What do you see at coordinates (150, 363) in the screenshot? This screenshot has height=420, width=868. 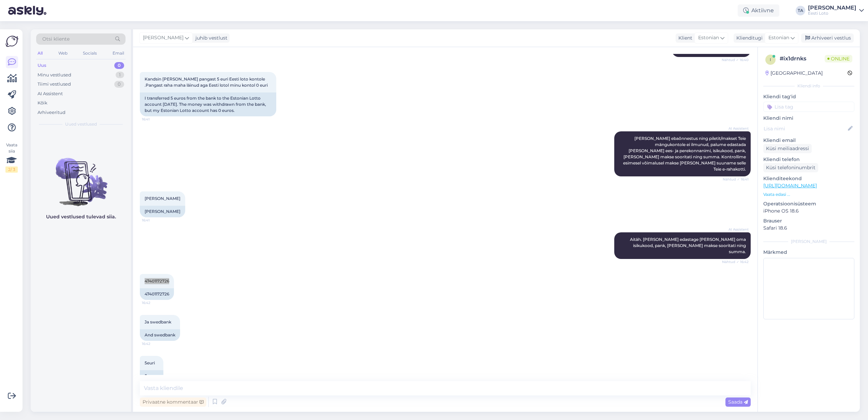 I see `span: 5euri` at bounding box center [150, 363].